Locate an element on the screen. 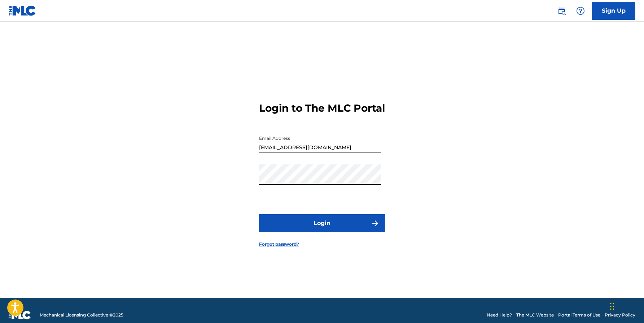 This screenshot has height=323, width=644. h3: Login to The MLC Portal is located at coordinates (322, 108).